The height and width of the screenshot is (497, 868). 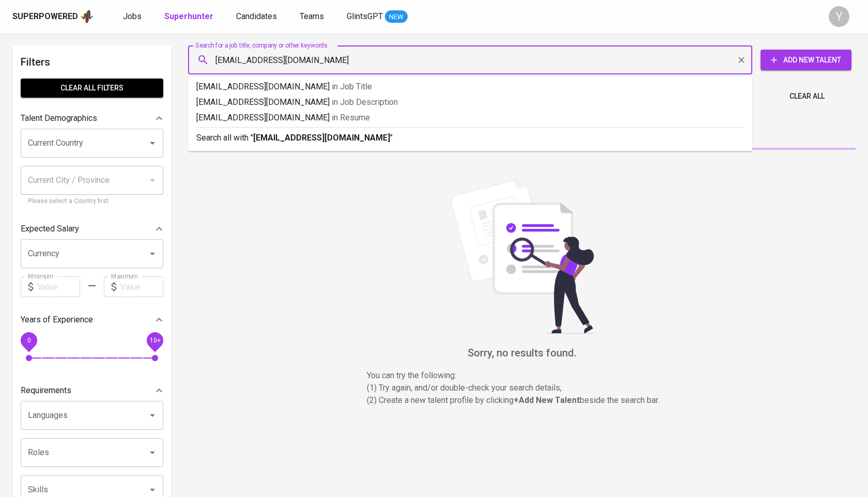 I want to click on a: Candidates, so click(x=257, y=17).